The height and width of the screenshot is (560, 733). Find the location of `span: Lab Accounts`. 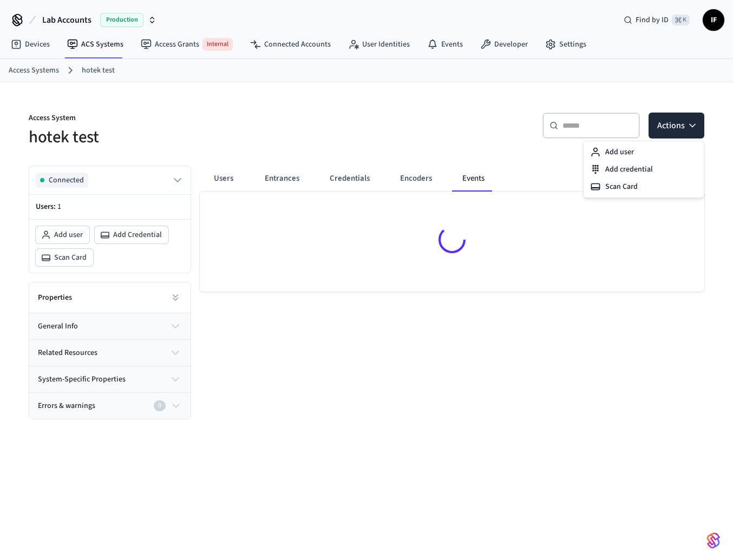

span: Lab Accounts is located at coordinates (67, 20).